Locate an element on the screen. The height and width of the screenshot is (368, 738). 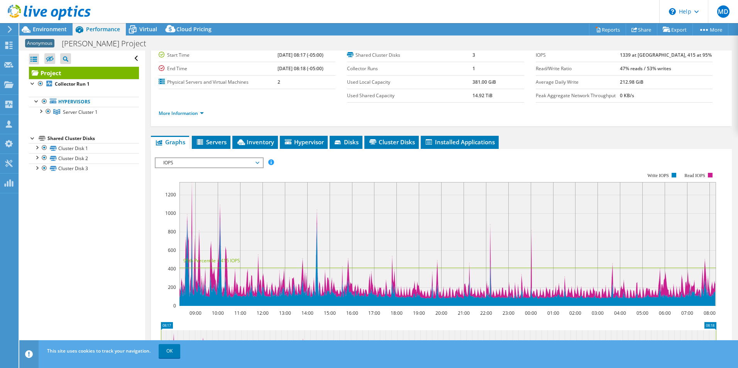
b: 47% reads / 53% writes is located at coordinates (645, 68).